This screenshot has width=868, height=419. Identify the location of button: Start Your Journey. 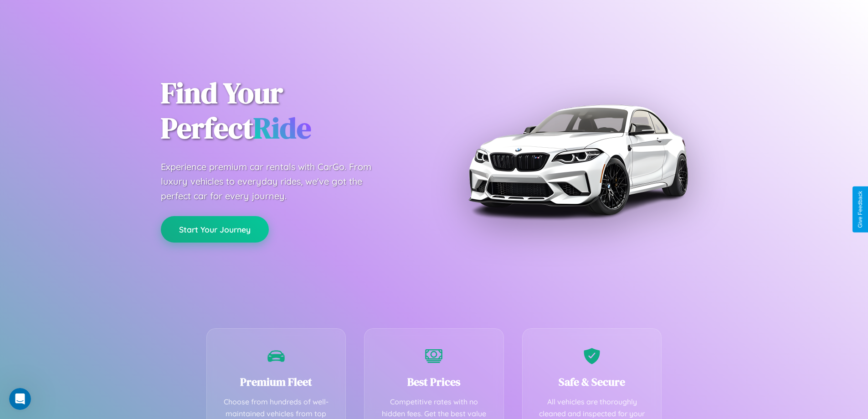
(214, 229).